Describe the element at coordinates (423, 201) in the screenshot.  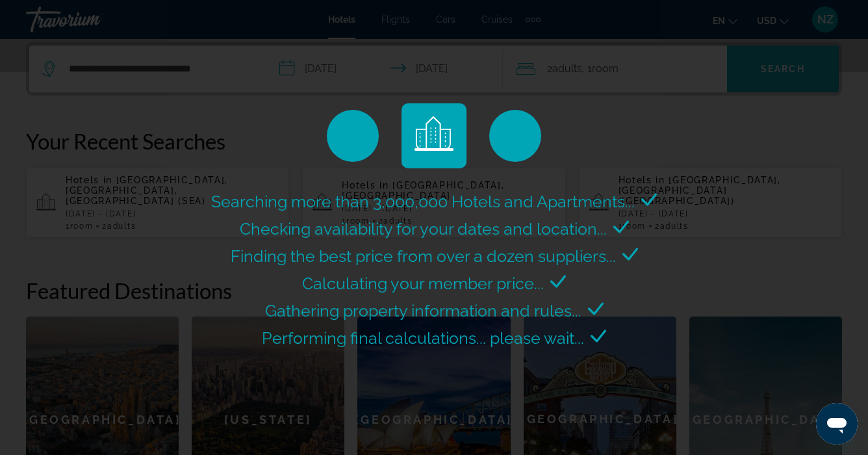
I see `span: Searching more than 3,000,000 Hotels and Apartments...` at that location.